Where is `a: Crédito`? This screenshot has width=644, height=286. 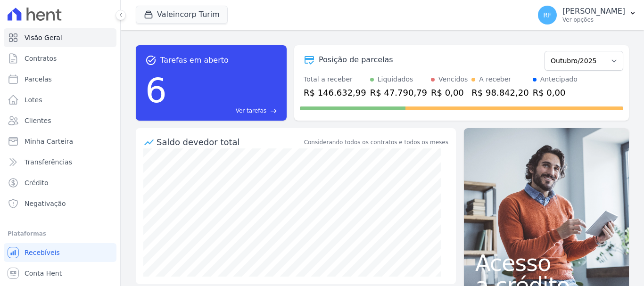
a: Crédito is located at coordinates (59, 183).